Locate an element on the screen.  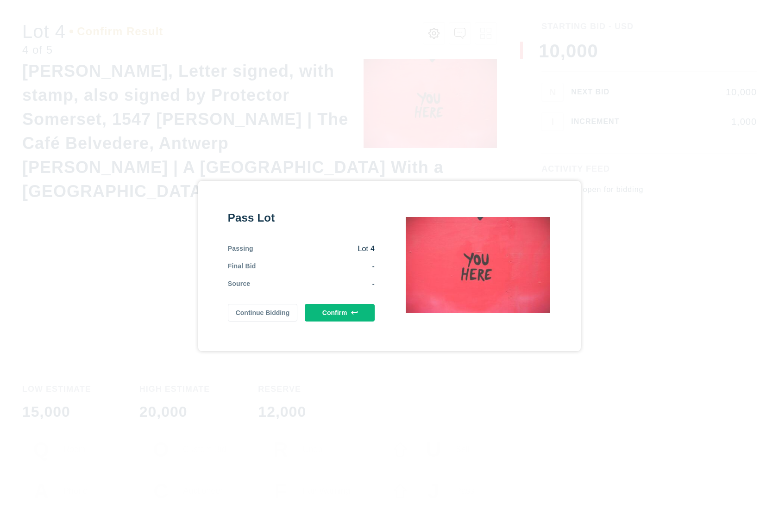
button: Confirm is located at coordinates (340, 313).